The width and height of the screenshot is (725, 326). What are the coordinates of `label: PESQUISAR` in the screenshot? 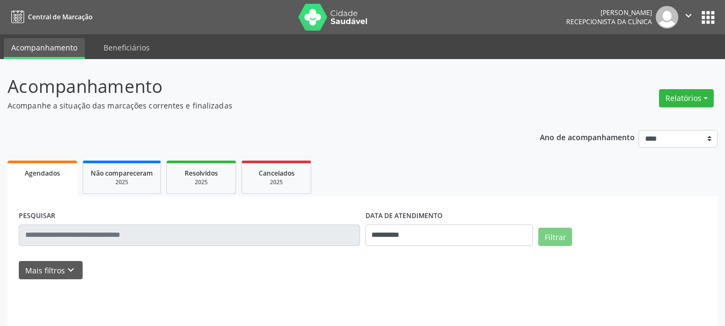 It's located at (37, 216).